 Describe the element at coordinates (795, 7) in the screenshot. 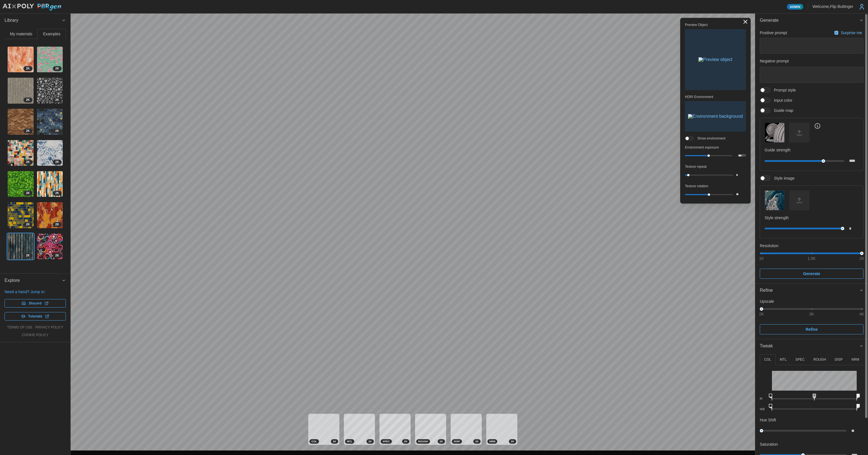

I see `span: Admin` at that location.